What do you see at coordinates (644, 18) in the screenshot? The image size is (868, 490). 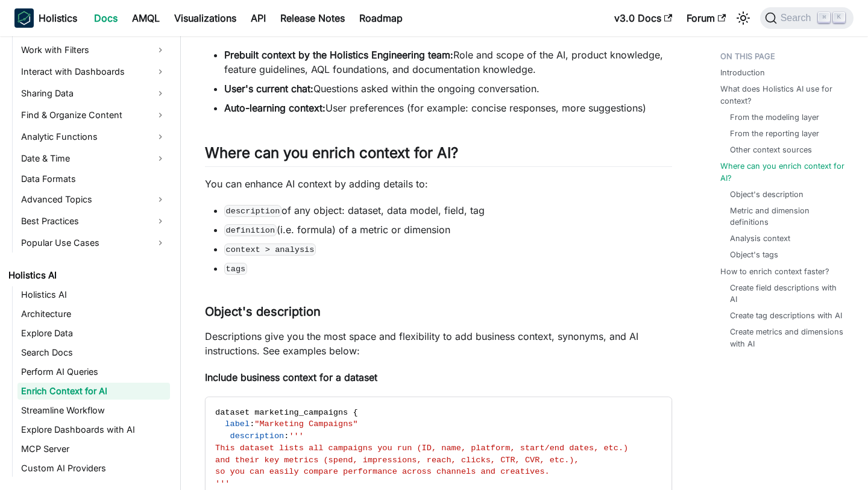 I see `a: v3.0 Docs` at bounding box center [644, 18].